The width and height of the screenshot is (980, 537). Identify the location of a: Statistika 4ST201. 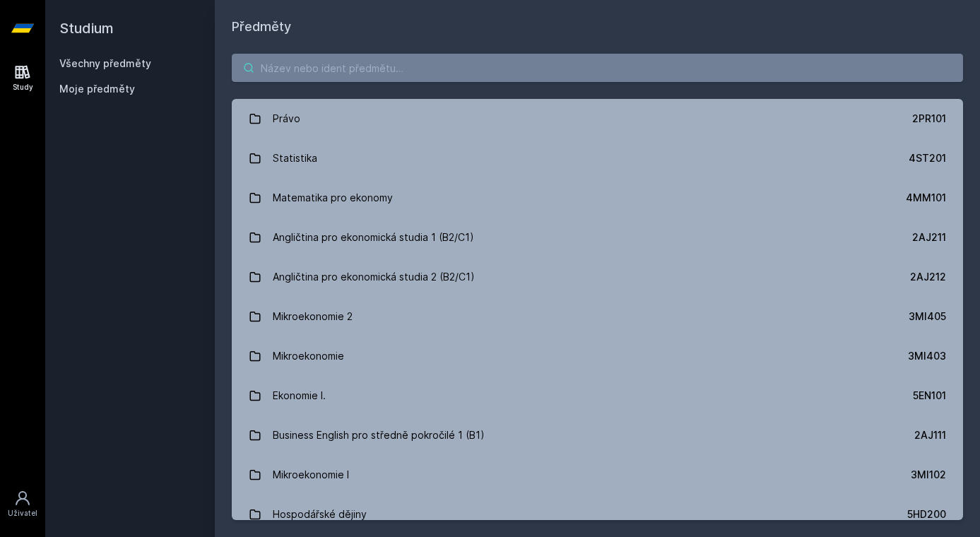
(598, 158).